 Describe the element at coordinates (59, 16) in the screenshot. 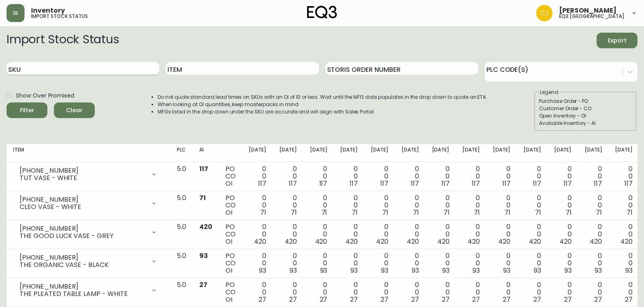

I see `h5: import stock status` at that location.